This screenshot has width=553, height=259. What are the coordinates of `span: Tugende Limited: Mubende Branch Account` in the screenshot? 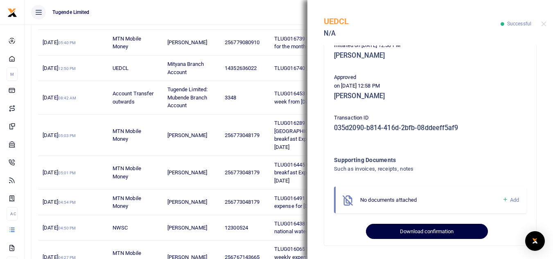 It's located at (187, 97).